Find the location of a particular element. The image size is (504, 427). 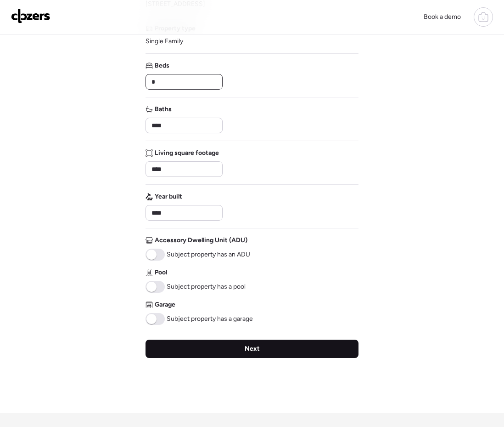

span: Single Family is located at coordinates (164, 41).